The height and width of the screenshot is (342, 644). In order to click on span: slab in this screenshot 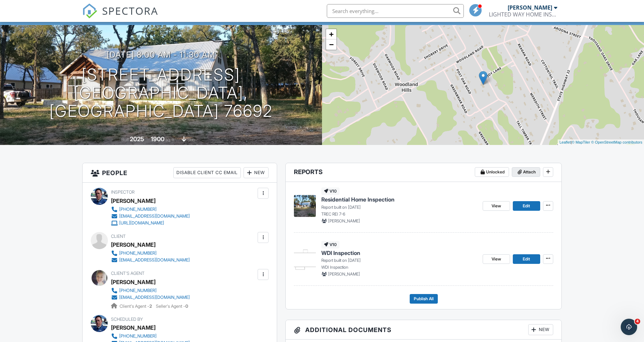, I will do `click(191, 139)`.